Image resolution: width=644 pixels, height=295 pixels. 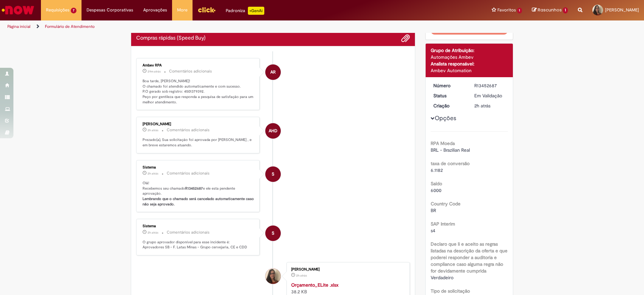 What do you see at coordinates (155, 10) in the screenshot?
I see `span: Aprovações` at bounding box center [155, 10].